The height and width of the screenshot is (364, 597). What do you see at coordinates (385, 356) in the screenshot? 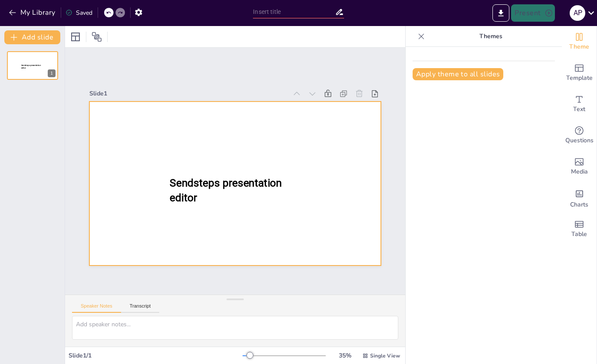
I see `span: Single View` at bounding box center [385, 356].